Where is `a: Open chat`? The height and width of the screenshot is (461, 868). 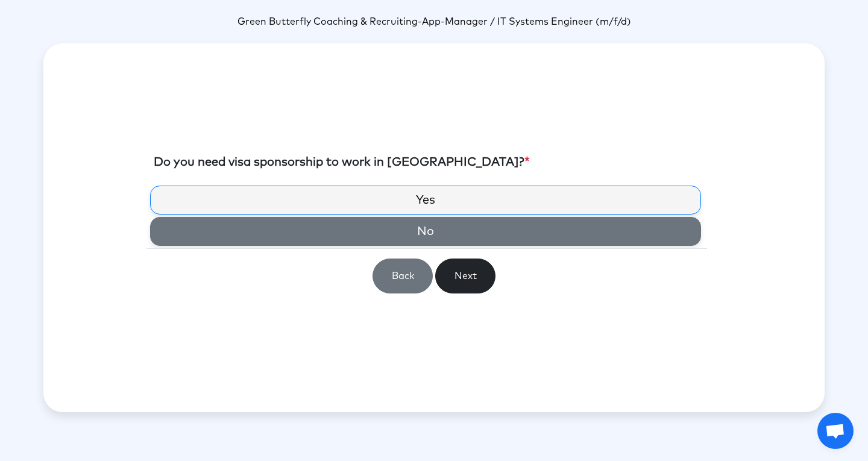 a: Open chat is located at coordinates (835, 431).